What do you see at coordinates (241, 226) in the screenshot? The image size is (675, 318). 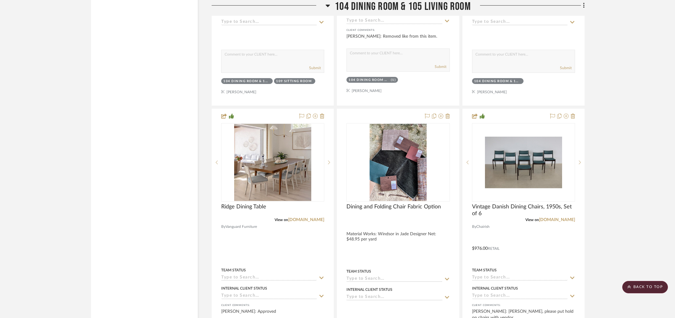 I see `span: Vanguard Furniture` at bounding box center [241, 226].